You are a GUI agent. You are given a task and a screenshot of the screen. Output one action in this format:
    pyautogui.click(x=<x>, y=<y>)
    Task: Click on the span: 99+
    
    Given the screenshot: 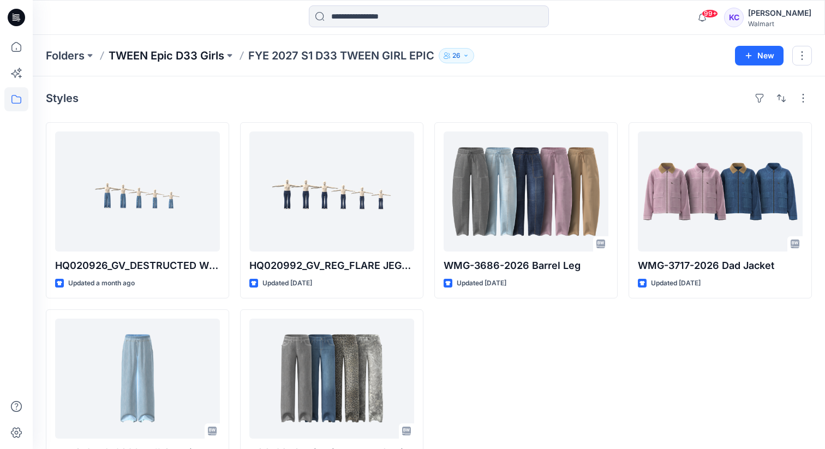 What is the action you would take?
    pyautogui.click(x=710, y=14)
    